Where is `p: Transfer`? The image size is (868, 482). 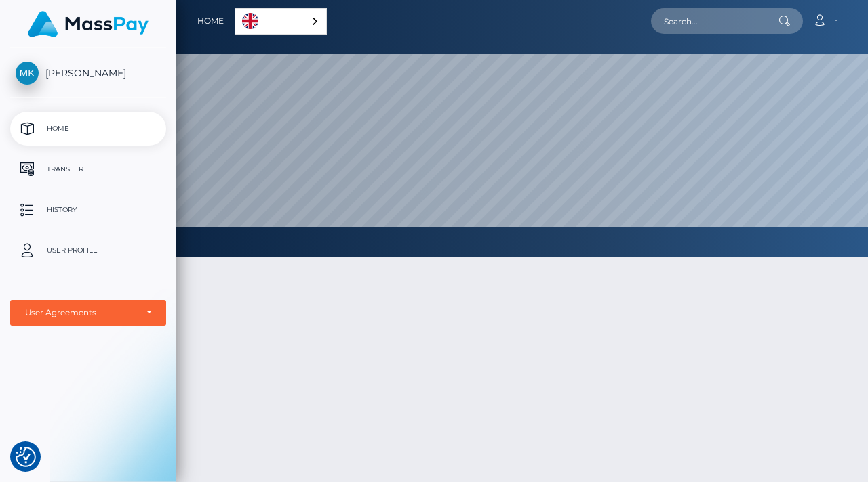
p: Transfer is located at coordinates (88, 170).